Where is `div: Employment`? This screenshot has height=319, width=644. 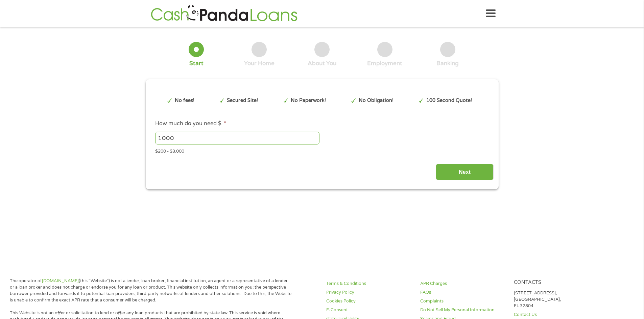 div: Employment is located at coordinates (385, 63).